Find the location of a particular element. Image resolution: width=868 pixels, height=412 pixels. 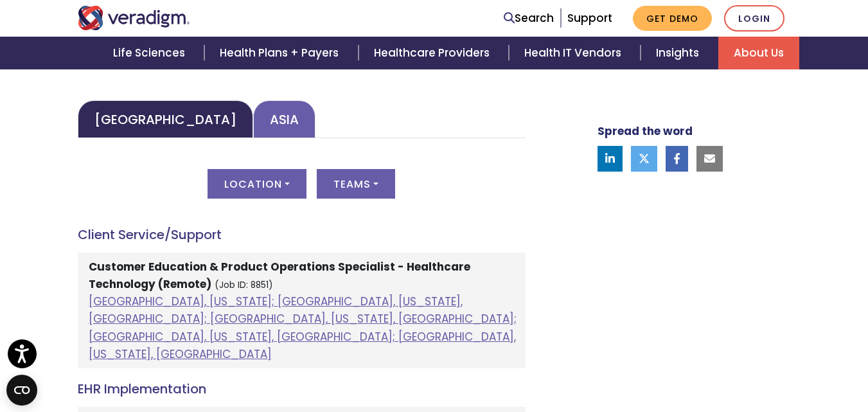

strong: Customer Education & Product Operations Specialist - Healthcare Technology (Remote) is located at coordinates (280, 275).